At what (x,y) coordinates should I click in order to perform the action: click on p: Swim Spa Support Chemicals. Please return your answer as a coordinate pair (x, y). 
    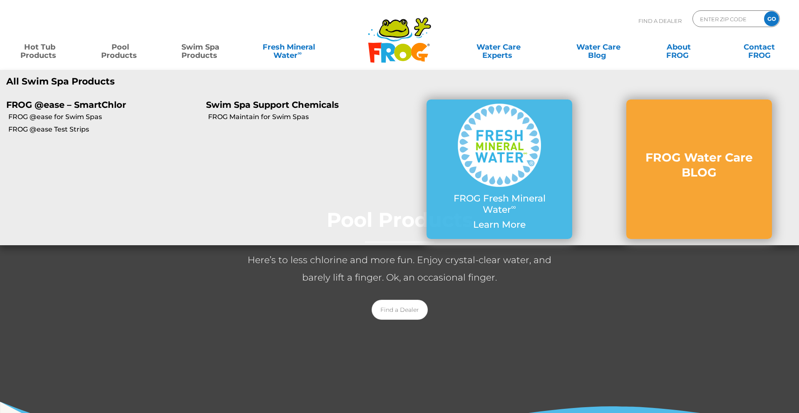
    Looking at the image, I should click on (300, 104).